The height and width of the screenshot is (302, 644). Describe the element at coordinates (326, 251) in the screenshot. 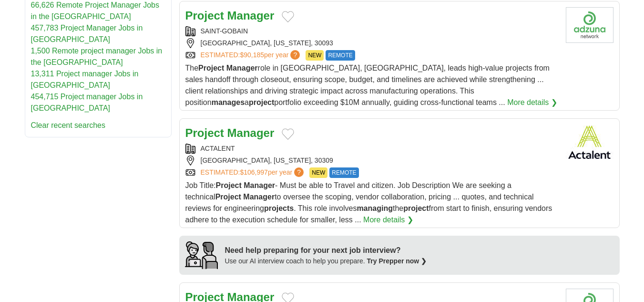

I see `div: Need help preparing for your next job interview?` at that location.